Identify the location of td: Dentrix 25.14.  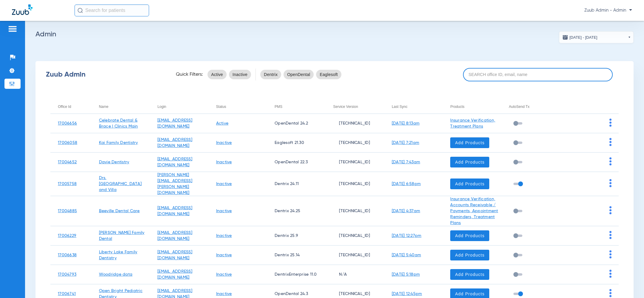
(296, 255).